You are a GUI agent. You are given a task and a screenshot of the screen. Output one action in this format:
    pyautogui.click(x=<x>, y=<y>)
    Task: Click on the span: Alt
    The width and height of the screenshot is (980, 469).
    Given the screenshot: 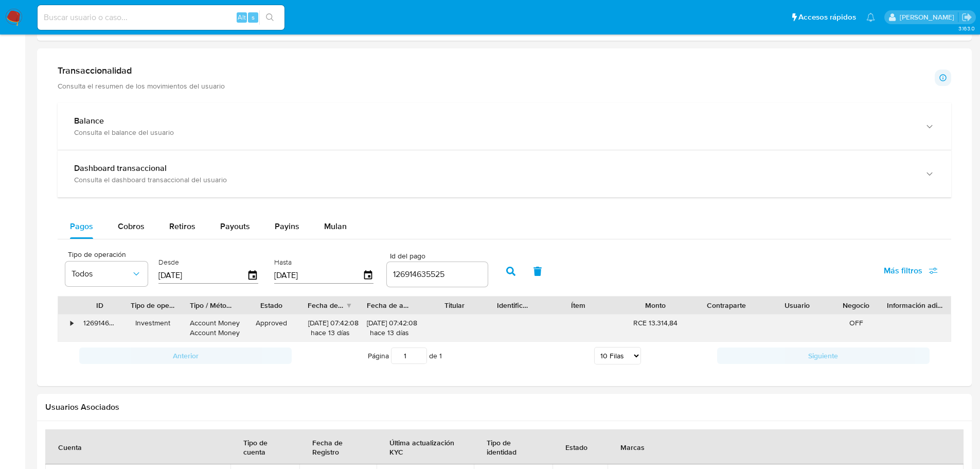 What is the action you would take?
    pyautogui.click(x=242, y=17)
    